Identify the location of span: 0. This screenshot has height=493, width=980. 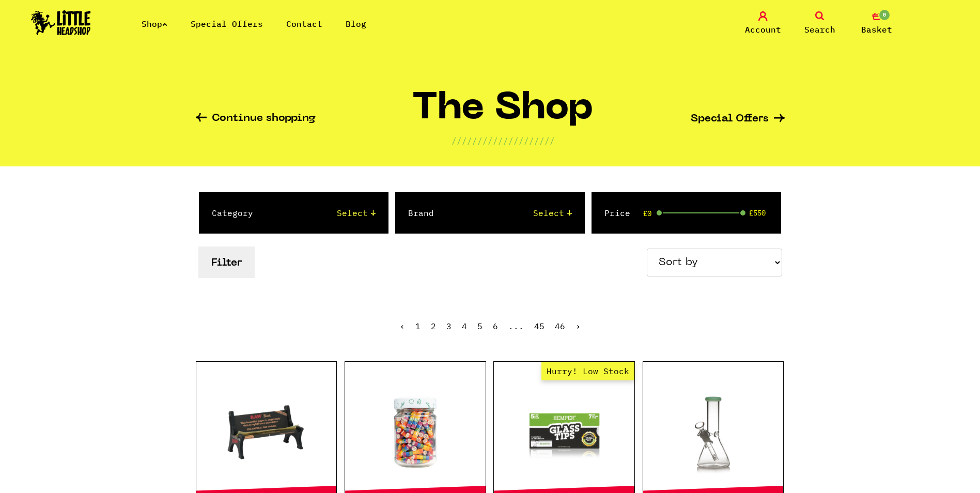
(884, 15).